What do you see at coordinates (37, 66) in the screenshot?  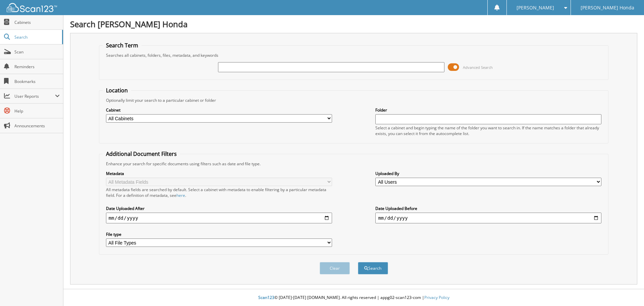 I see `span: Reminders` at bounding box center [37, 66].